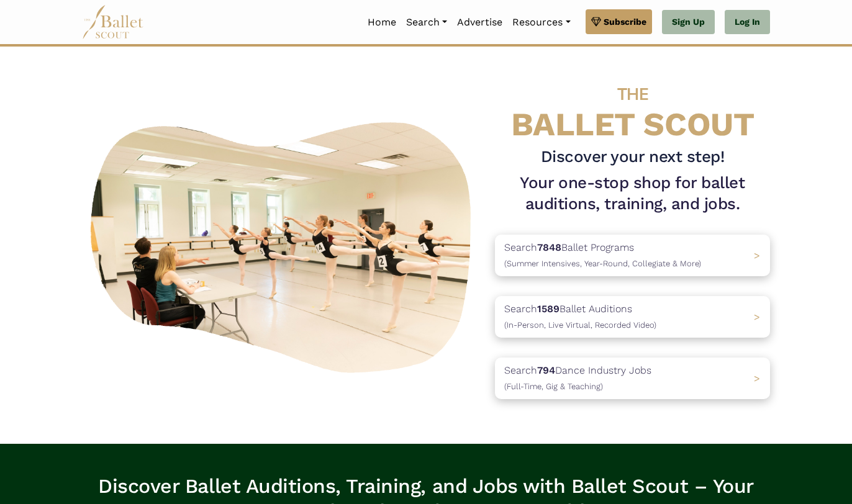 This screenshot has width=852, height=504. What do you see at coordinates (632, 106) in the screenshot?
I see `h4: BALLET SCOUT` at bounding box center [632, 106].